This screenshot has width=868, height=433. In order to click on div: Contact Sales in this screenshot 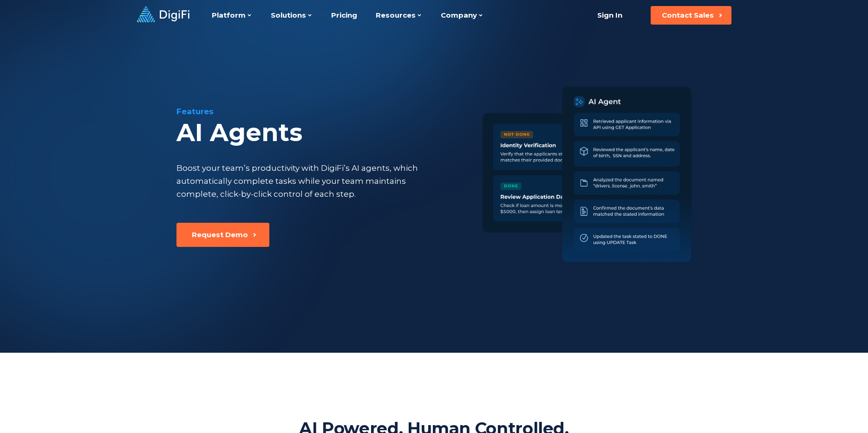, I will do `click(687, 15)`.